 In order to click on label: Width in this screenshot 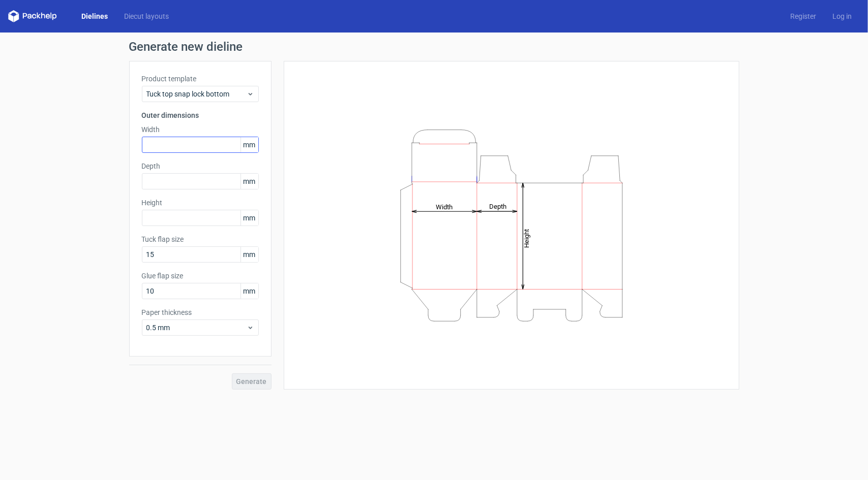, I will do `click(200, 129)`.